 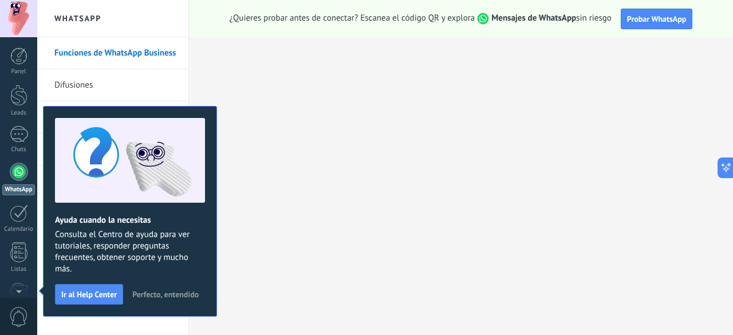 I want to click on span: Perfecto, entendido, so click(x=165, y=294).